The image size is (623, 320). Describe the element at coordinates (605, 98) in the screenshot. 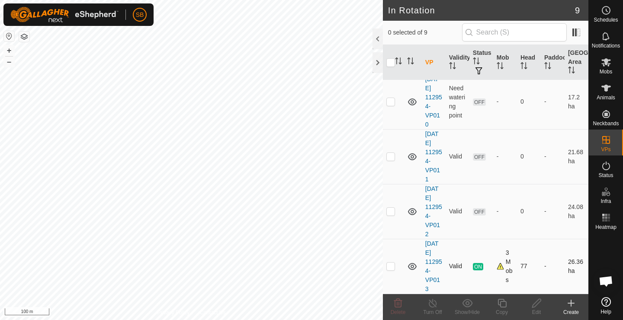

I see `span: Animals` at that location.